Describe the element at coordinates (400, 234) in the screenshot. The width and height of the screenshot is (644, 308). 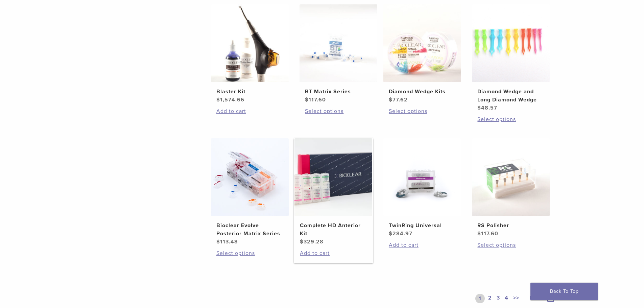
I see `bdi: 284.97` at that location.